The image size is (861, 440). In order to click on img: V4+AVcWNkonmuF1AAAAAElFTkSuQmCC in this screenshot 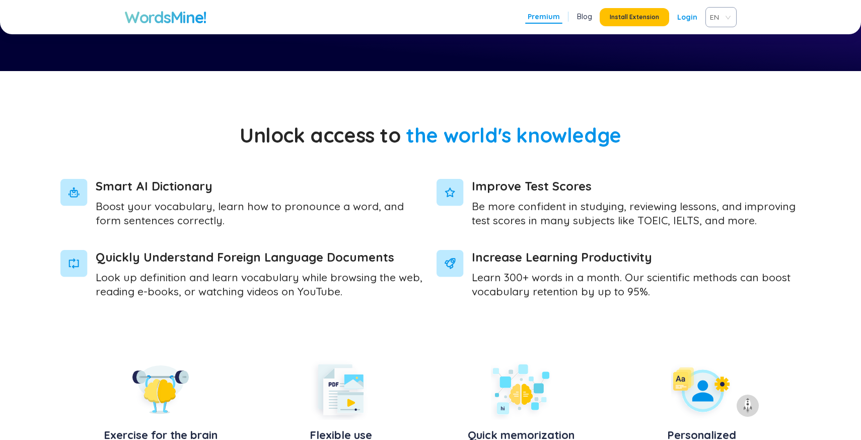, I will do `click(450, 263)`.